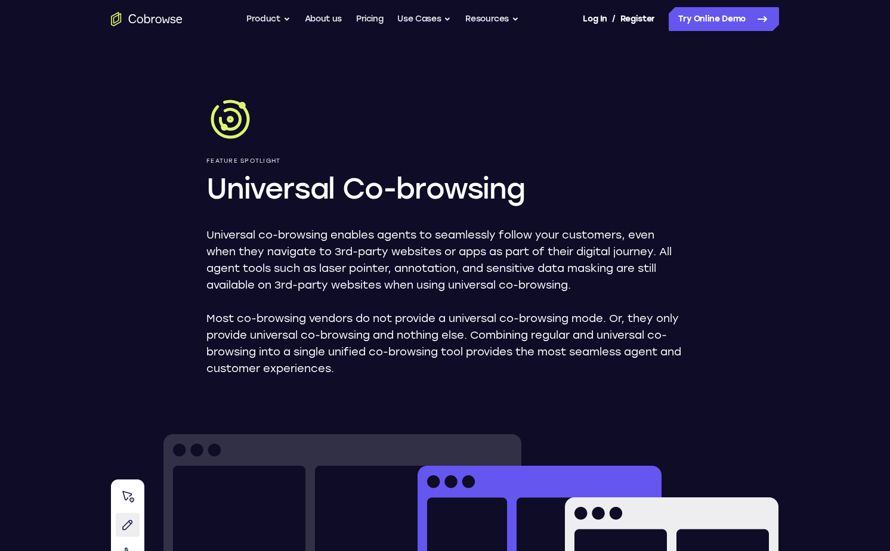  What do you see at coordinates (445, 260) in the screenshot?
I see `p: Universal co-browsing enables agents to seamlessly follow your customers, even when they navigate...` at bounding box center [445, 260].